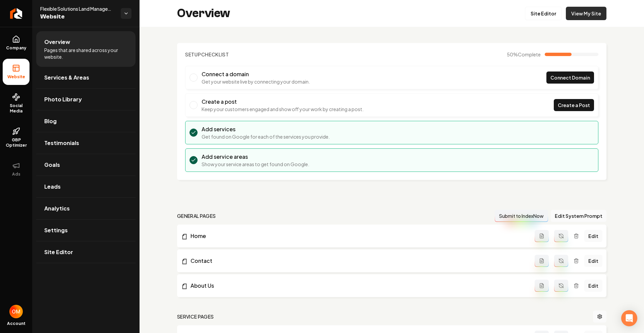  Describe the element at coordinates (196, 317) in the screenshot. I see `h2: Service Pages` at that location.